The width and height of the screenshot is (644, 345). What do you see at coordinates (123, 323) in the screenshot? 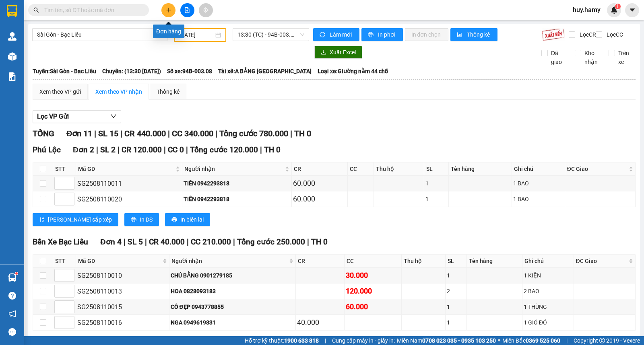
I see `div: SG2508110016` at bounding box center [123, 323].